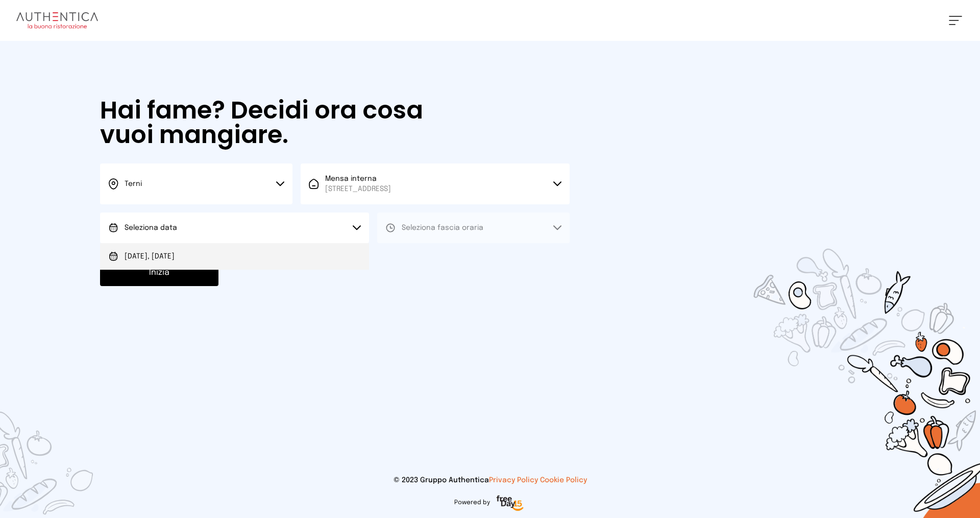  What do you see at coordinates (563, 480) in the screenshot?
I see `a: Cookie Policy` at bounding box center [563, 480].